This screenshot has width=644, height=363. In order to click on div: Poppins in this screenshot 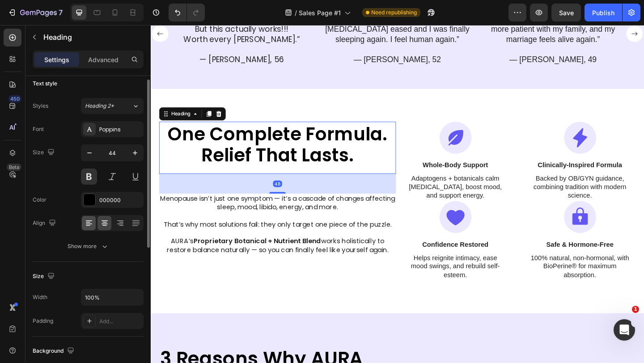, I will do `click(120, 129)`.